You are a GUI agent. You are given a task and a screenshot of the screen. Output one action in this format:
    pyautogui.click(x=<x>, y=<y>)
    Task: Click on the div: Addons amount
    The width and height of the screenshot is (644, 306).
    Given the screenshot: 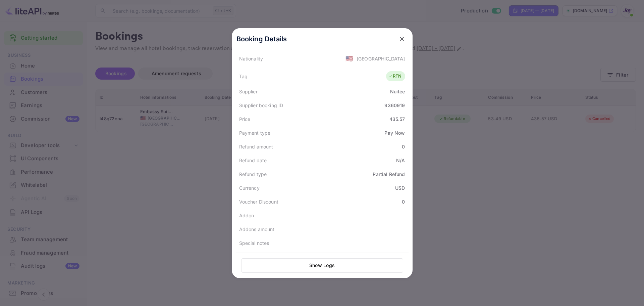 What is the action you would take?
    pyautogui.click(x=257, y=229)
    